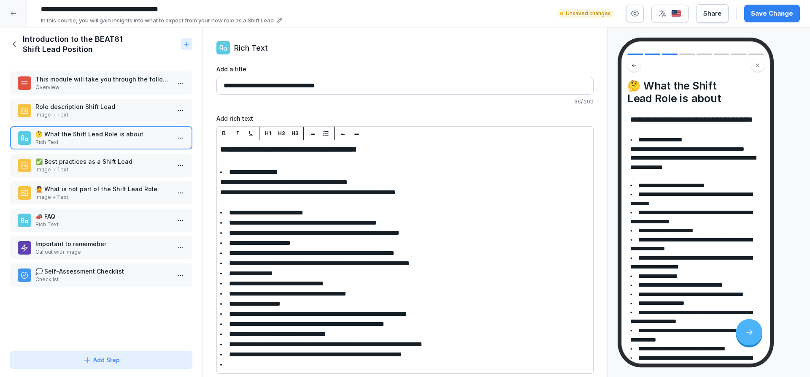  Describe the element at coordinates (101, 110) in the screenshot. I see `div: Role description Shift LeadImage + Text` at that location.